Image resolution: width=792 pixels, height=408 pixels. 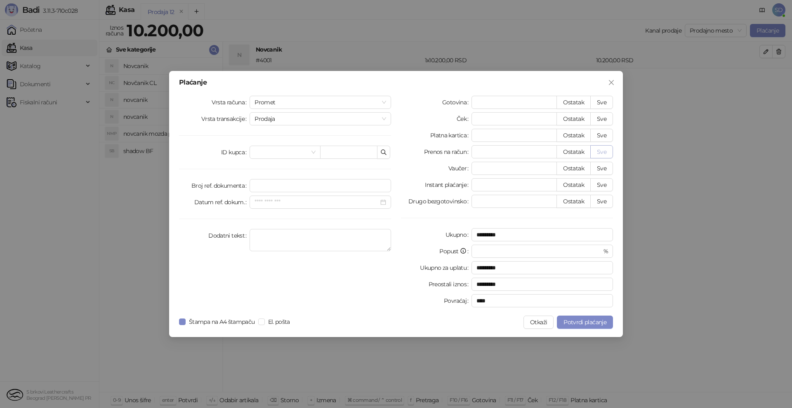 I want to click on button: Close, so click(x=611, y=82).